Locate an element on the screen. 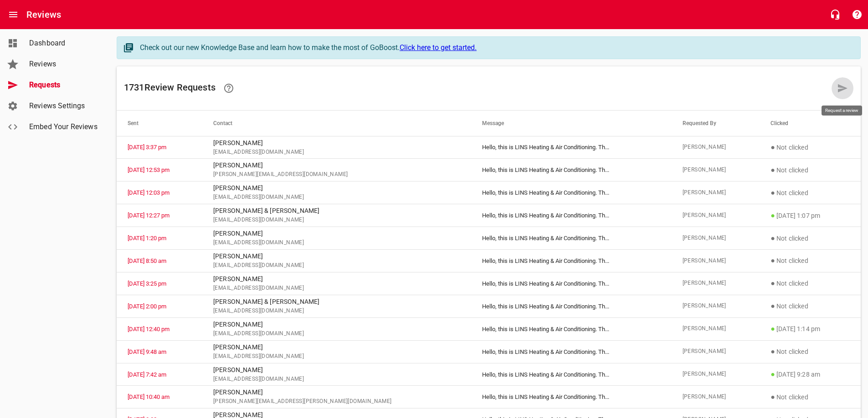 This screenshot has height=418, width=868. button: Open drawer is located at coordinates (13, 15).